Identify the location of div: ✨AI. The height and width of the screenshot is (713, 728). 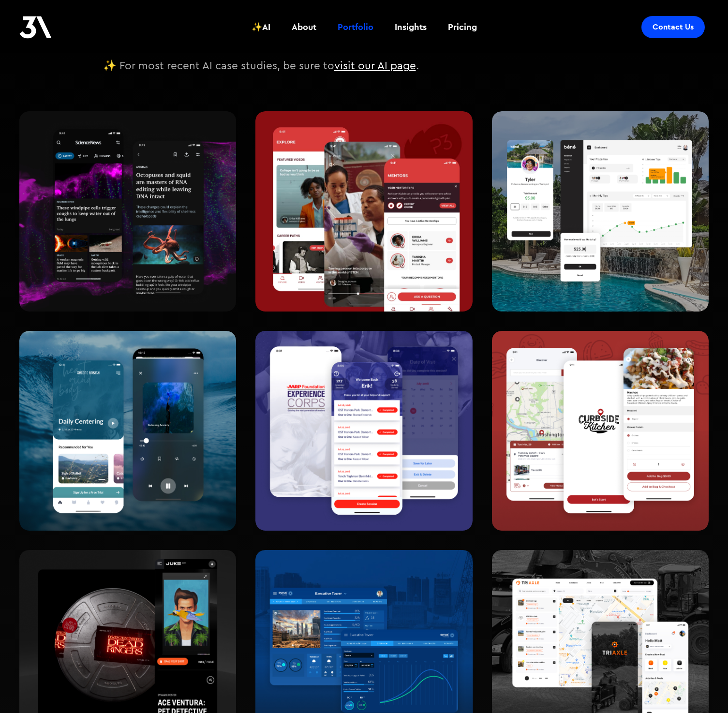
(261, 27).